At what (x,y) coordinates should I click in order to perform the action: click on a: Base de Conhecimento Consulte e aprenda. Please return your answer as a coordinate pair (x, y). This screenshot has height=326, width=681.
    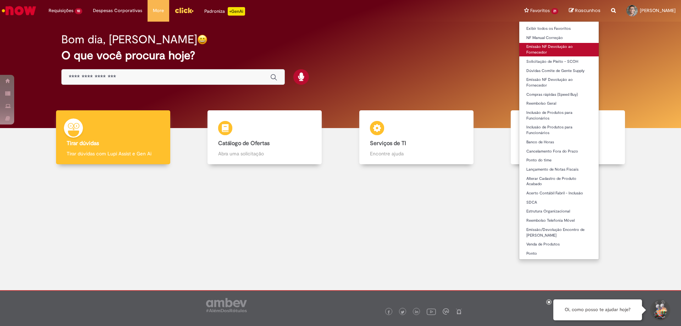
    Looking at the image, I should click on (568, 137).